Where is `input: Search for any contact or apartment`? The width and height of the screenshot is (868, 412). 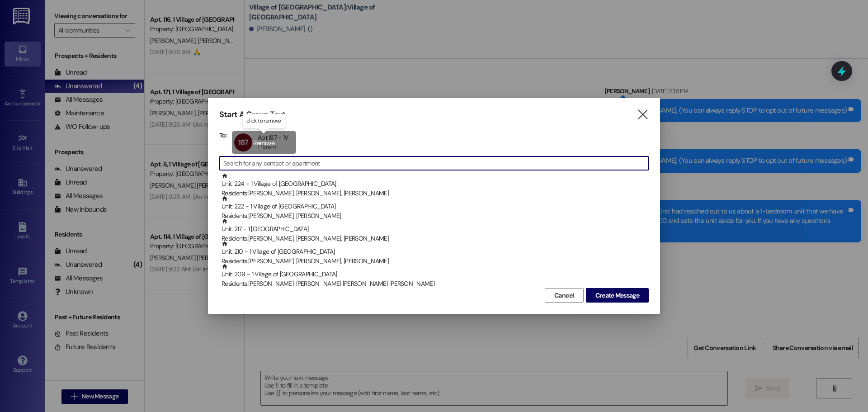 input: Search for any contact or apartment is located at coordinates (436, 163).